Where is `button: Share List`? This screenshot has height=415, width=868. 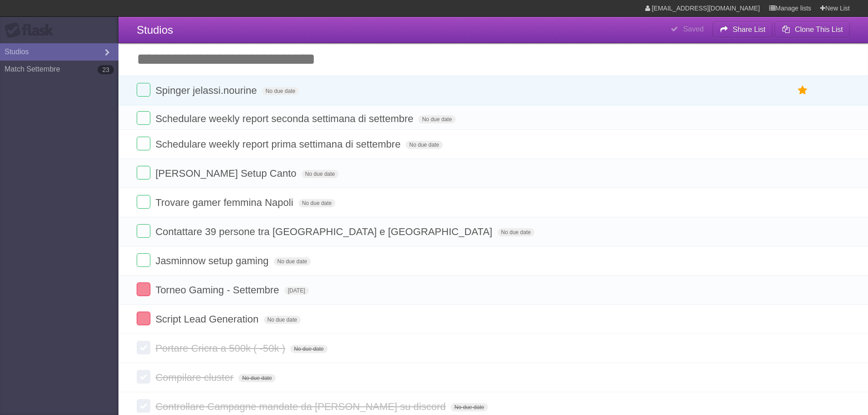 button: Share List is located at coordinates (743, 29).